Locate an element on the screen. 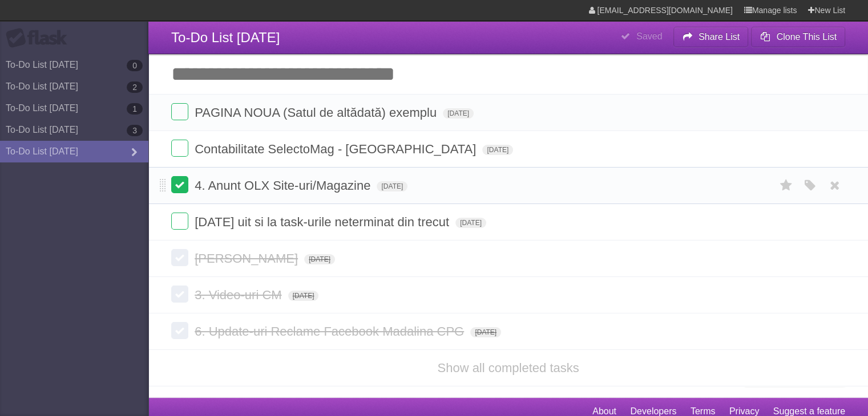 The height and width of the screenshot is (416, 868). span: 4. Anunt OLX Site-uri/Magazine is located at coordinates (284, 185).